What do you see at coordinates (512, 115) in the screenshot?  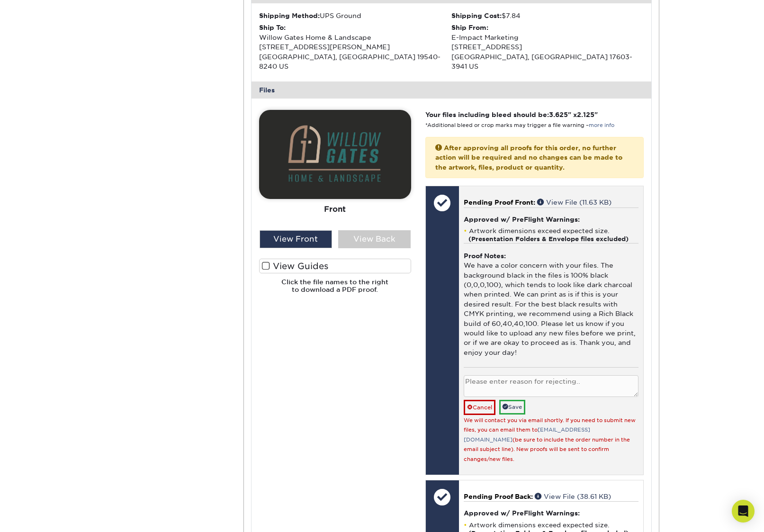 I see `strong: Your files including bleed should be: " x "` at bounding box center [512, 115].